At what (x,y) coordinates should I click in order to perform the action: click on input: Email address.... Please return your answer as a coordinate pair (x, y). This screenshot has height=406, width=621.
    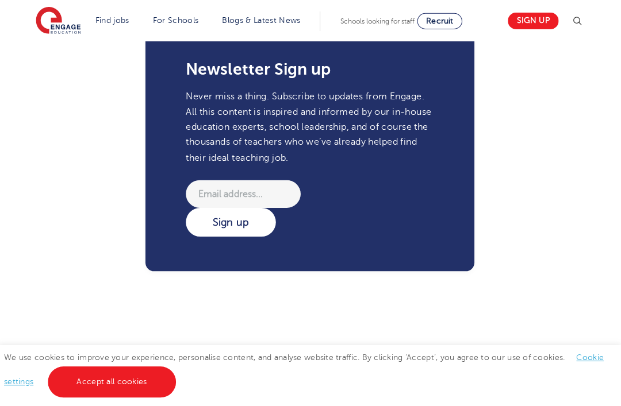
    Looking at the image, I should click on (244, 194).